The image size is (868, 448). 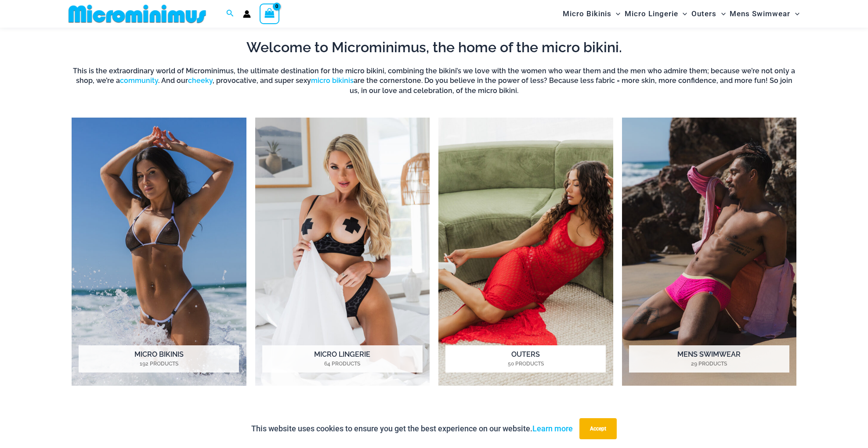 I want to click on span: Micro Lingerie, so click(x=651, y=13).